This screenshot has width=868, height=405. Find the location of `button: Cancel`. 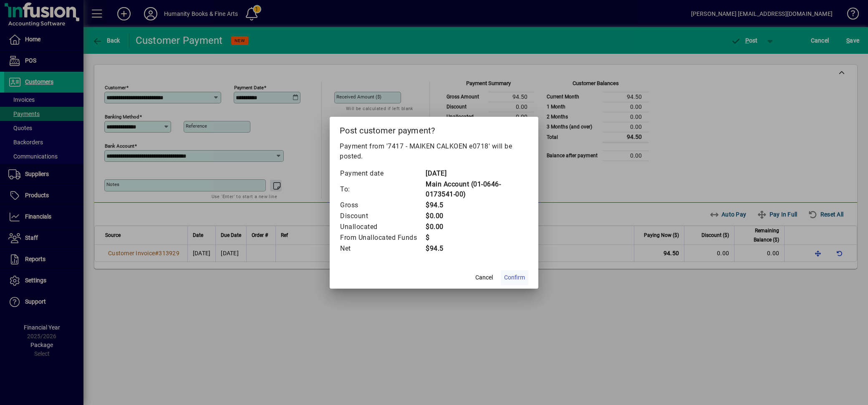

button: Cancel is located at coordinates (484, 277).